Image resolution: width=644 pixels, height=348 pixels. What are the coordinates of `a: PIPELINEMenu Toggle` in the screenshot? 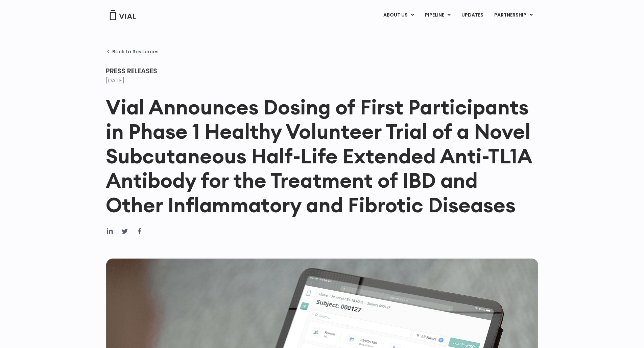 It's located at (437, 15).